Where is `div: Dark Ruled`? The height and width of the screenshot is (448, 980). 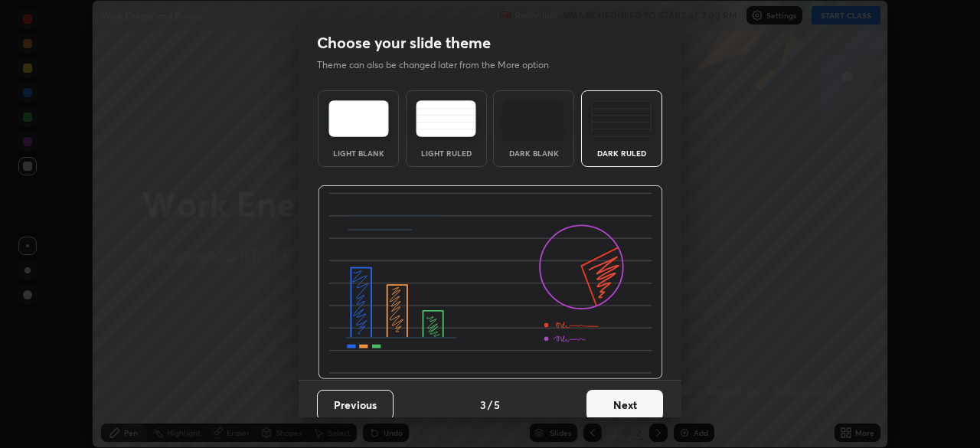
div: Dark Ruled is located at coordinates (622, 153).